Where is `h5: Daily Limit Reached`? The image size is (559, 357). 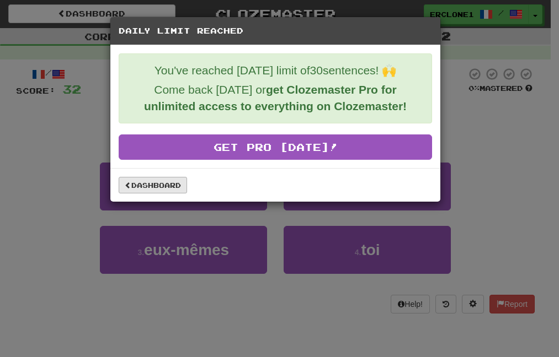 h5: Daily Limit Reached is located at coordinates (275, 31).